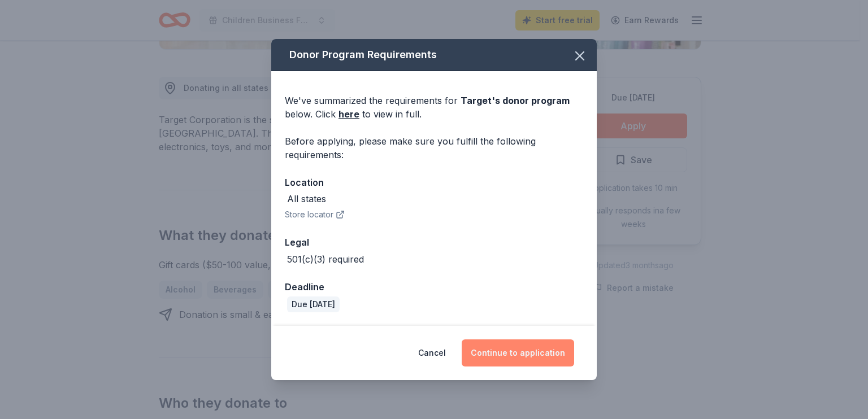  What do you see at coordinates (515, 101) in the screenshot?
I see `span: Target 's donor program` at bounding box center [515, 101].